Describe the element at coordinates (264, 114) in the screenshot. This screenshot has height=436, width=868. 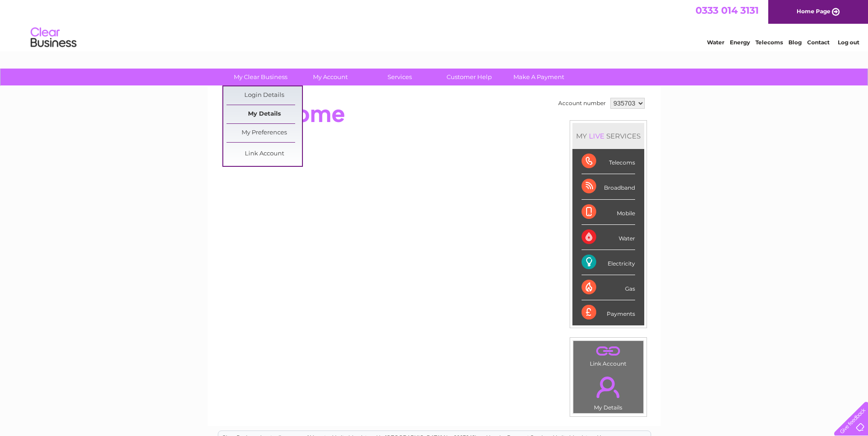
I see `a: My Details` at that location.